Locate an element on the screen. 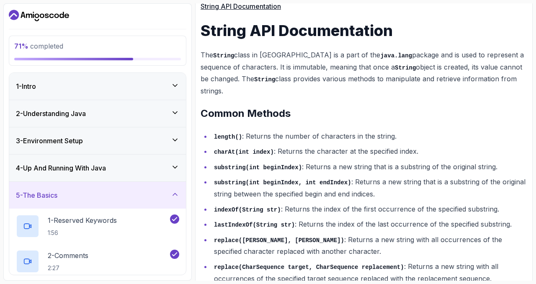 The width and height of the screenshot is (536, 284). code: length() is located at coordinates (228, 137).